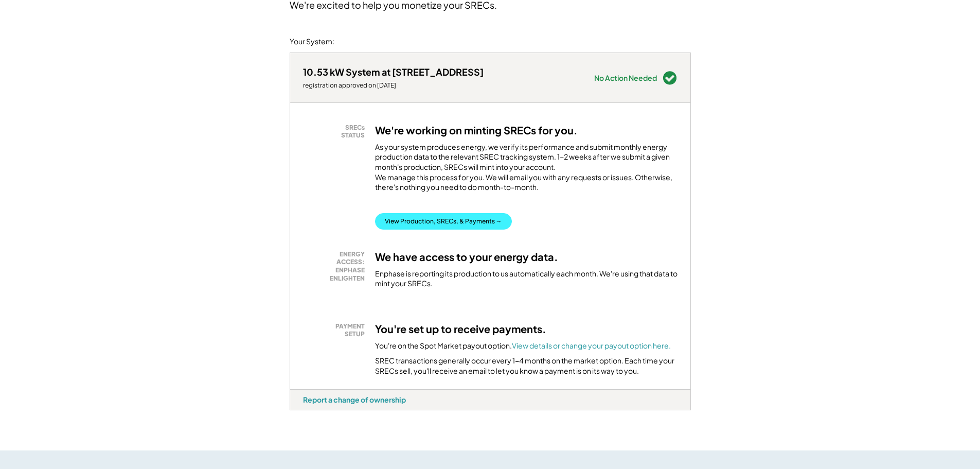 The width and height of the screenshot is (980, 469). What do you see at coordinates (467, 257) in the screenshot?
I see `h3: We have access to your energy data.` at bounding box center [467, 257].